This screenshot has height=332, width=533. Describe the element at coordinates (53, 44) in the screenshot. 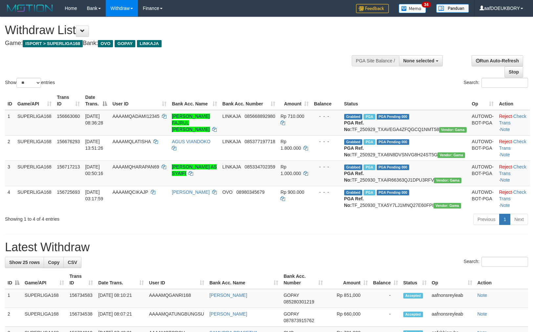

I see `span: ISPORT > SUPERLIGA168` at that location.